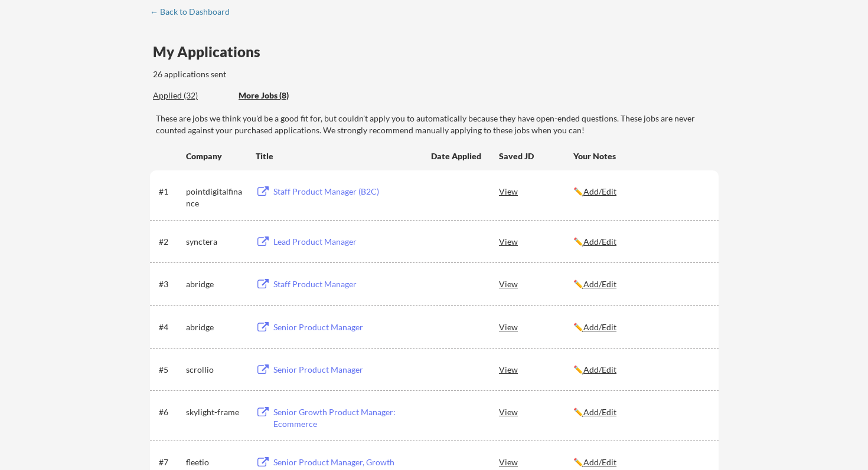 Image resolution: width=868 pixels, height=470 pixels. I want to click on div: Staff Product Manager (B2C), so click(346, 191).